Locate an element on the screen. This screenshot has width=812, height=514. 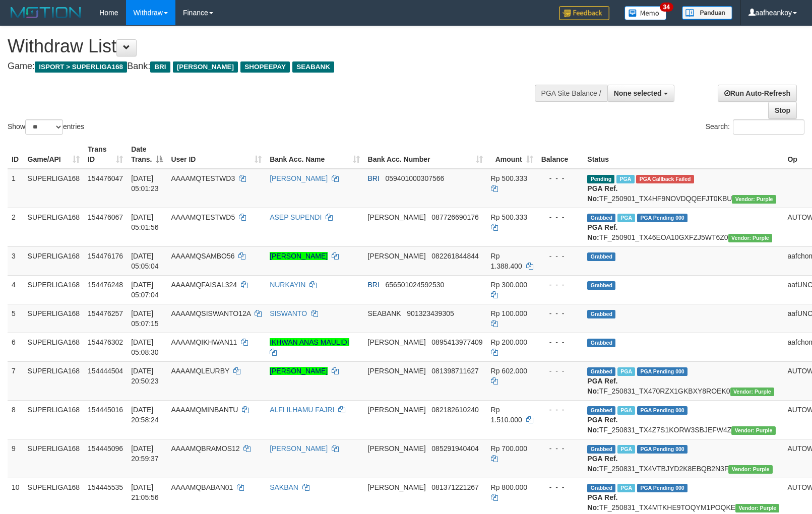
td: 6 is located at coordinates (16, 347).